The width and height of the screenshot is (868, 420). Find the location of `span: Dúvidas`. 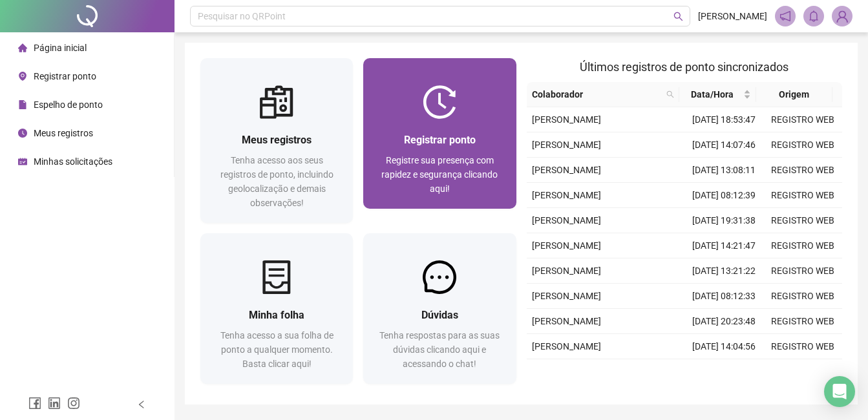

span: Dúvidas is located at coordinates (439, 314).